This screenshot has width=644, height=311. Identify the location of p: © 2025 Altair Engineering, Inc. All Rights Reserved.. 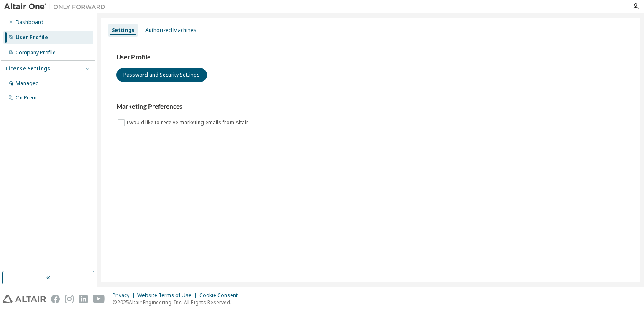
(178, 302).